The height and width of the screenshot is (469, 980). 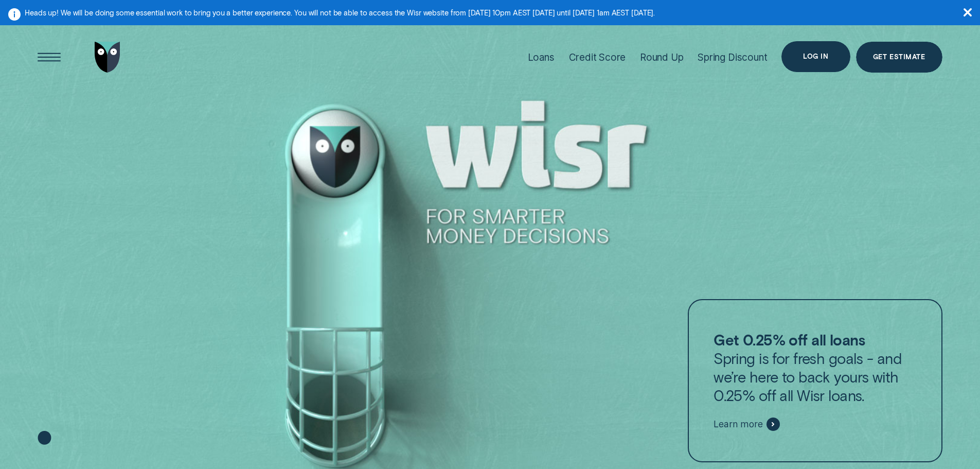 I want to click on div: Log in, so click(x=815, y=56).